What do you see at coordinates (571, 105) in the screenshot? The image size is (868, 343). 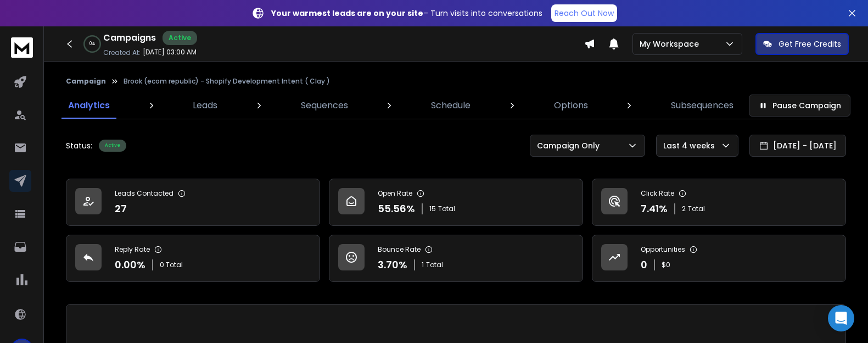 I see `p: Options` at bounding box center [571, 105].